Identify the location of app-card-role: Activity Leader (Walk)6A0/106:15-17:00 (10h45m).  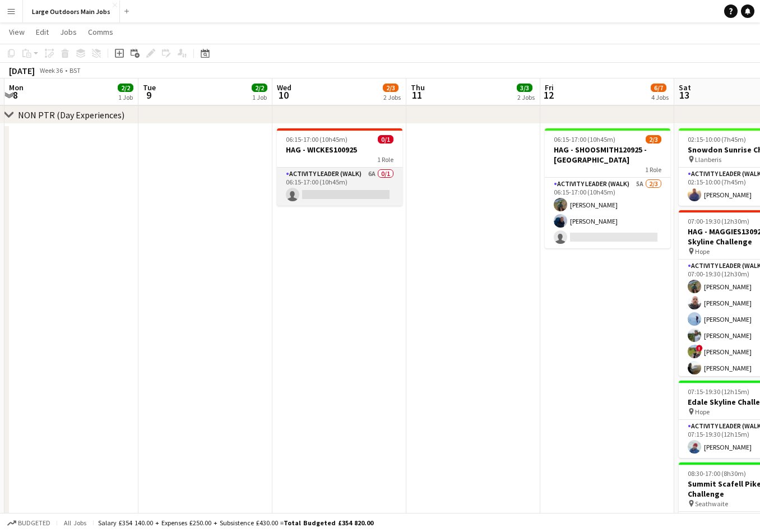
(340, 187).